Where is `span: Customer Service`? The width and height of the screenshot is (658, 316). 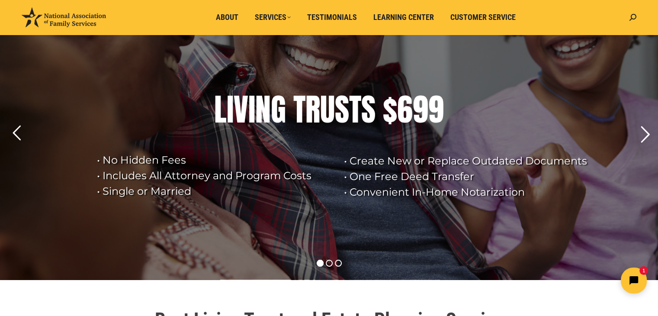
span: Customer Service is located at coordinates (483, 17).